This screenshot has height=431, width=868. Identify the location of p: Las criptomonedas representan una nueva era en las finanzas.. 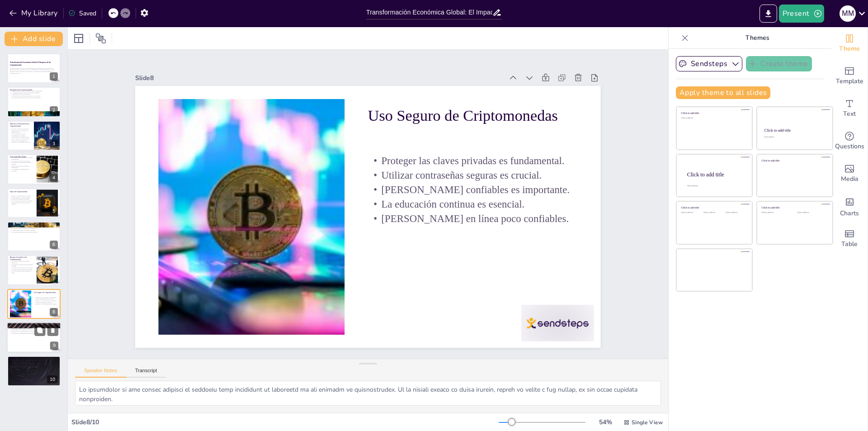
(34, 97).